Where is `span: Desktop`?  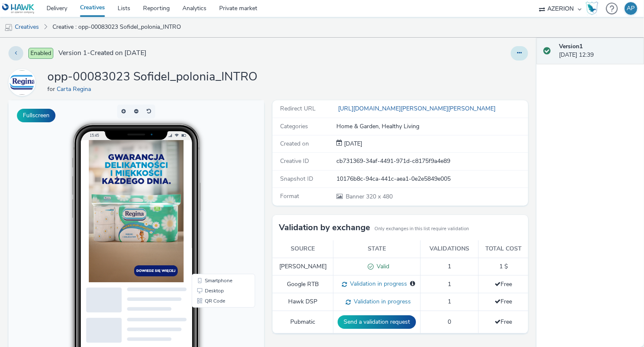 span: Desktop is located at coordinates (206, 190).